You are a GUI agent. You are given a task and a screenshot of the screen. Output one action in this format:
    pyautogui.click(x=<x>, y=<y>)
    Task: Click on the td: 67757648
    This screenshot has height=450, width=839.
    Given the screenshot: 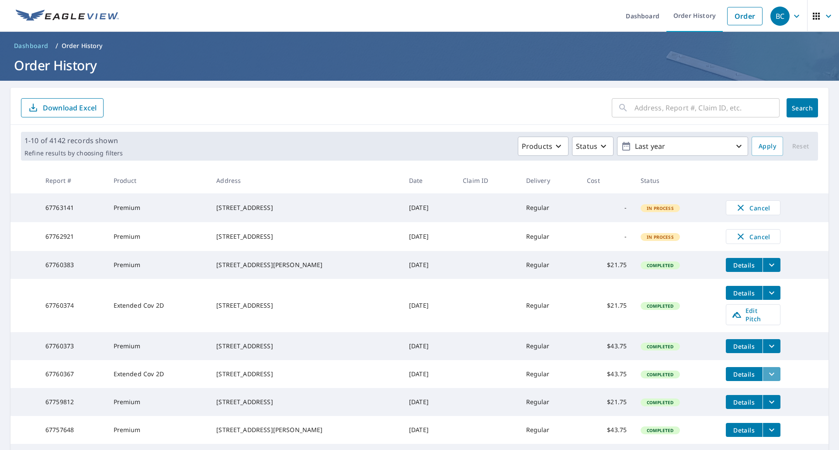 What is the action you would take?
    pyautogui.click(x=73, y=430)
    